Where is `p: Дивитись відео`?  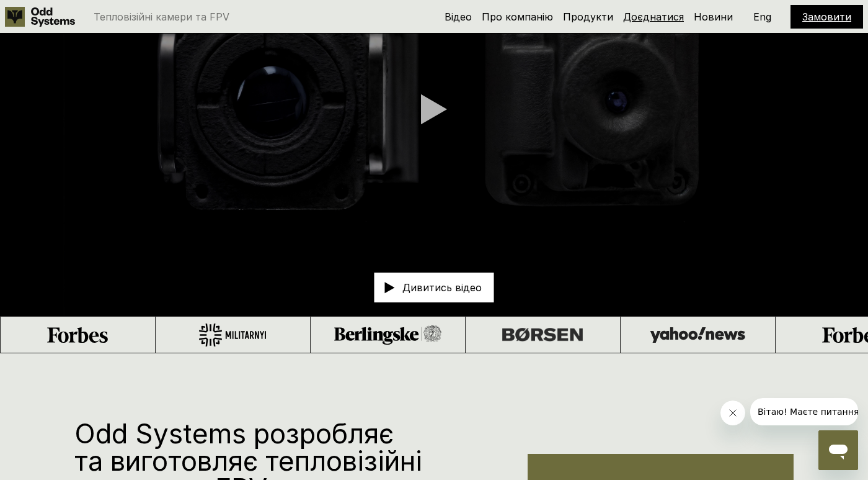 p: Дивитись відео is located at coordinates (442, 287).